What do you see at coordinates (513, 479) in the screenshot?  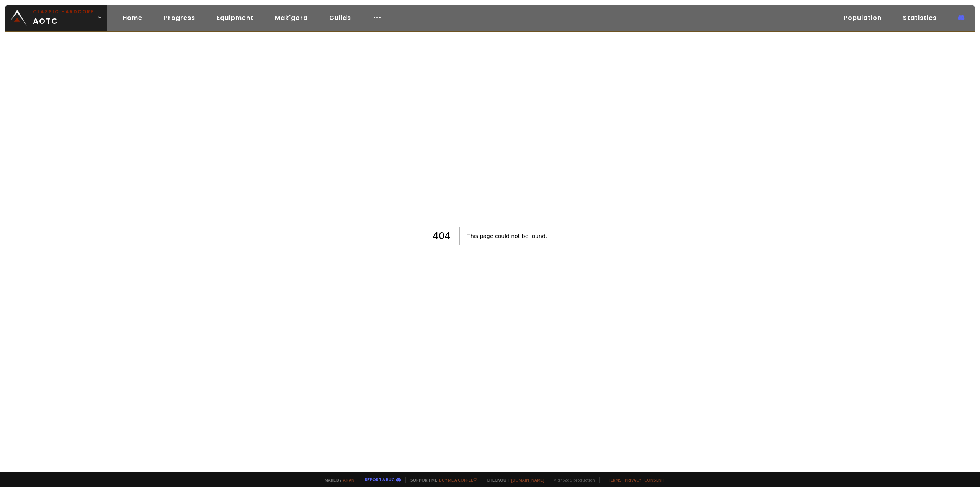 I see `span: Checkout` at bounding box center [513, 479].